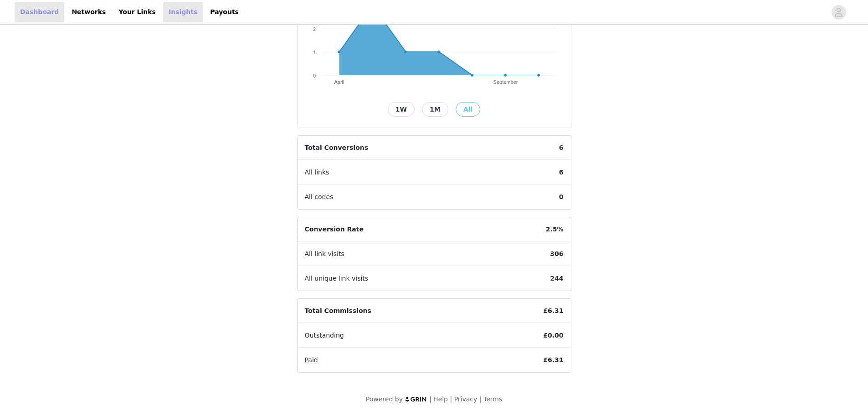 This screenshot has height=415, width=868. Describe the element at coordinates (555, 229) in the screenshot. I see `span: 2.5%` at that location.